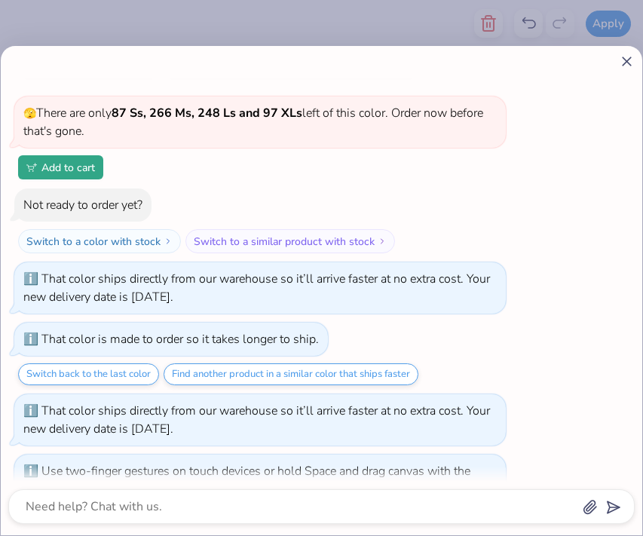  I want to click on div: Not ready to order yet?, so click(83, 205).